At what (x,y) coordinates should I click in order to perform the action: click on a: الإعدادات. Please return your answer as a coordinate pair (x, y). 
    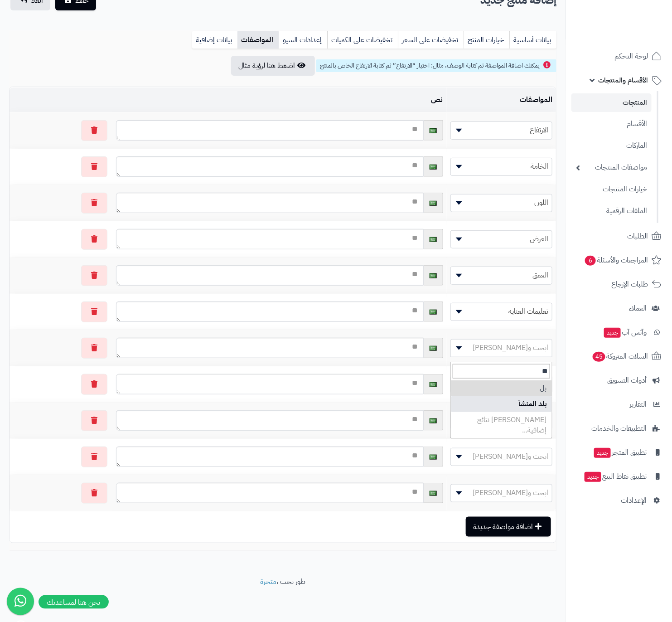
    Looking at the image, I should click on (619, 500).